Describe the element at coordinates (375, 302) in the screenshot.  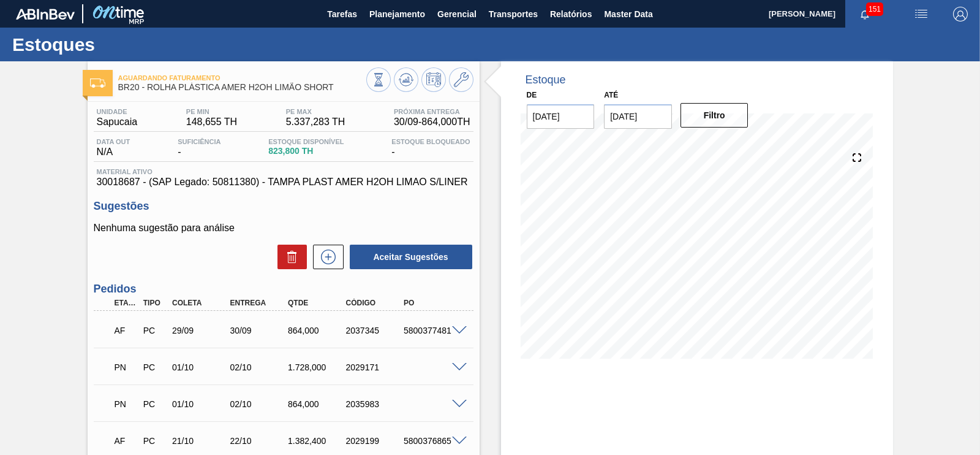
I see `div: Código` at that location.